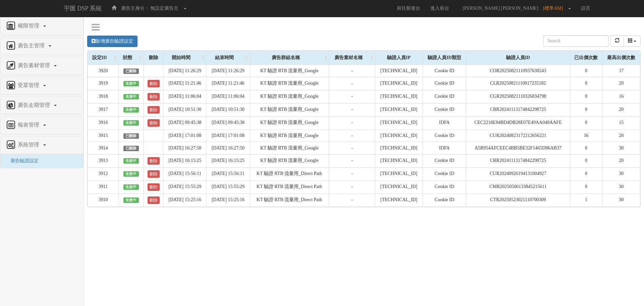 This screenshot has width=644, height=306. Describe the element at coordinates (42, 145) in the screenshot. I see `a: 系統管理` at that location.